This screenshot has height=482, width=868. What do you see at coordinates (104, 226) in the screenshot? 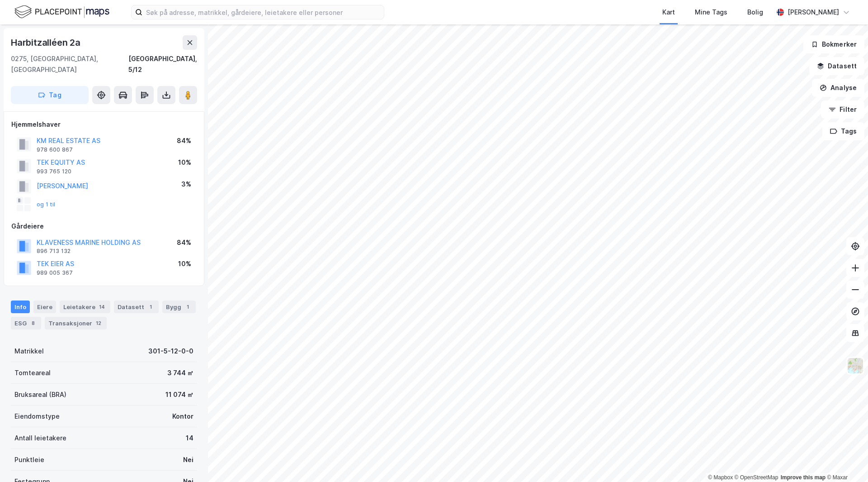
I see `div: Gårdeiere` at bounding box center [104, 226].